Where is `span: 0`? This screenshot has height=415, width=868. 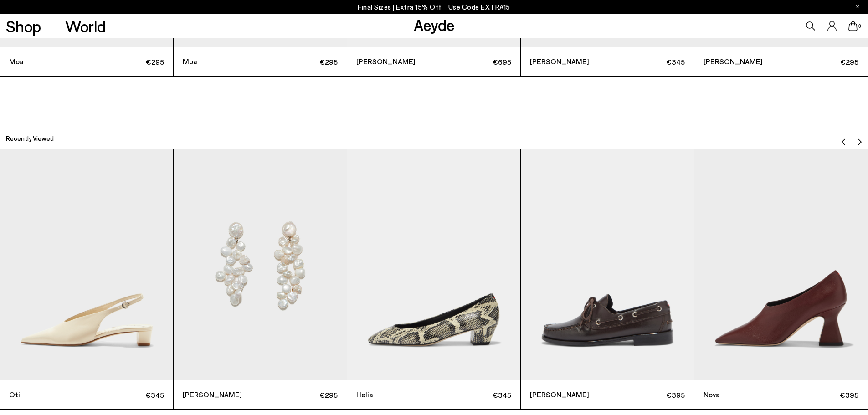
span: 0 is located at coordinates (860, 26).